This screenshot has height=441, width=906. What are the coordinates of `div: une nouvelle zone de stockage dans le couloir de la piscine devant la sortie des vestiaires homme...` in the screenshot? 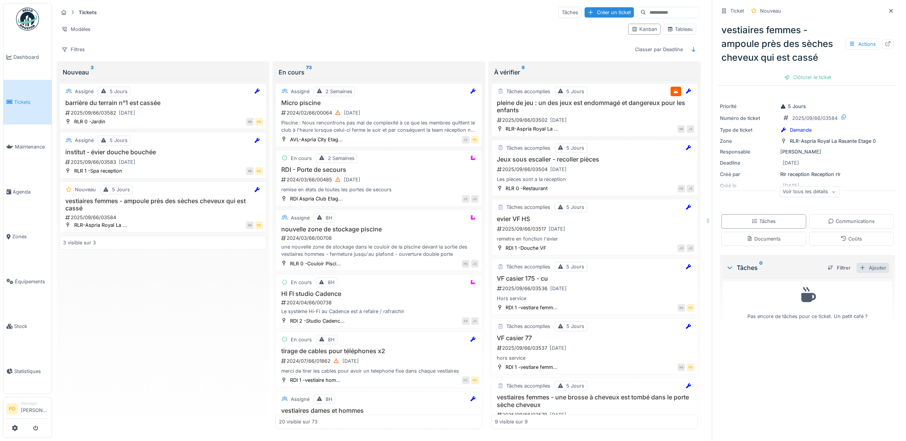 It's located at (379, 251).